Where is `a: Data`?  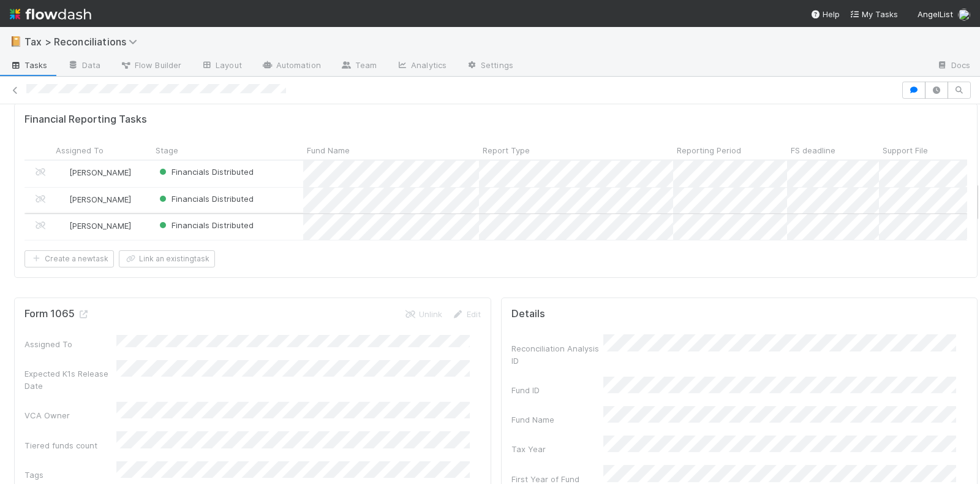 a: Data is located at coordinates (84, 67).